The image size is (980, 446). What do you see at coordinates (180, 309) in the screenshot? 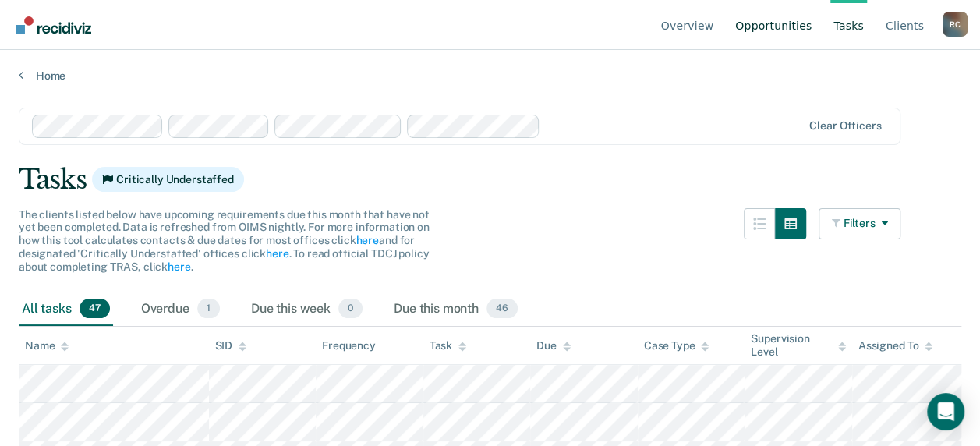
I see `div: Overdue1` at bounding box center [180, 309].